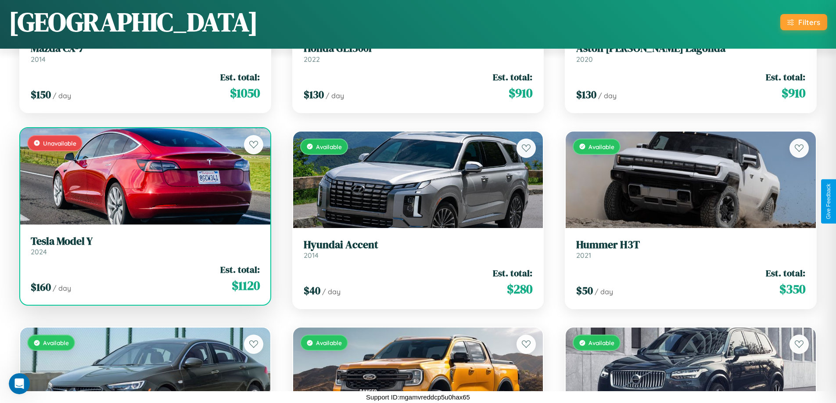 The height and width of the screenshot is (403, 836). Describe the element at coordinates (584, 255) in the screenshot. I see `span: 2021` at that location.